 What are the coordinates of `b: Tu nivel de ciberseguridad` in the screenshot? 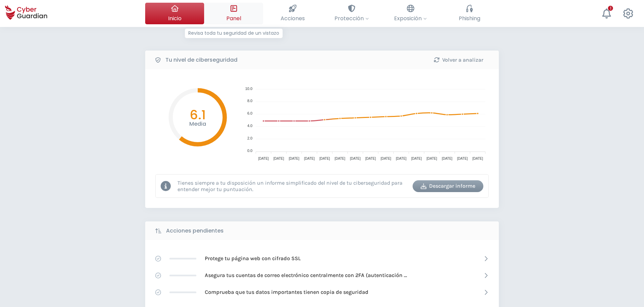 It's located at (201, 60).